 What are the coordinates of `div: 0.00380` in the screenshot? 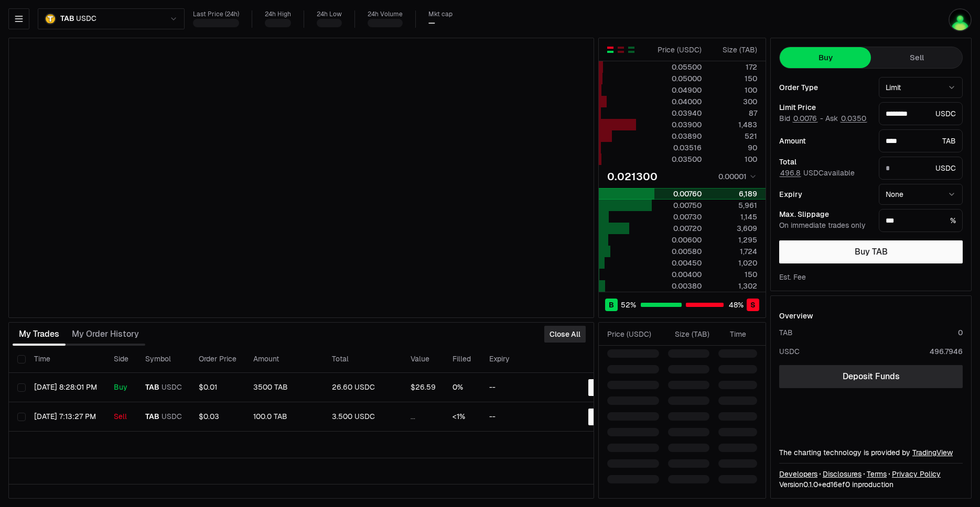 It's located at (678, 286).